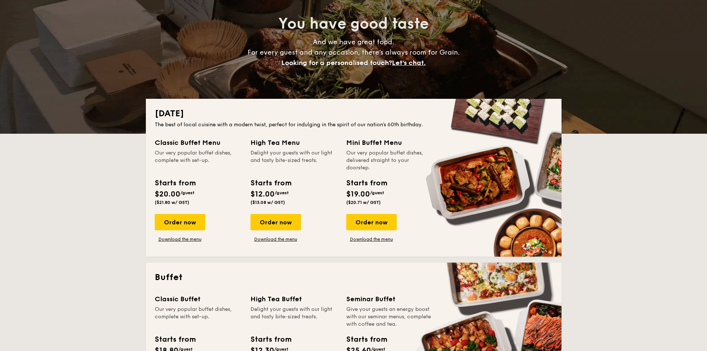  What do you see at coordinates (294, 142) in the screenshot?
I see `div: High Tea Menu` at bounding box center [294, 142].